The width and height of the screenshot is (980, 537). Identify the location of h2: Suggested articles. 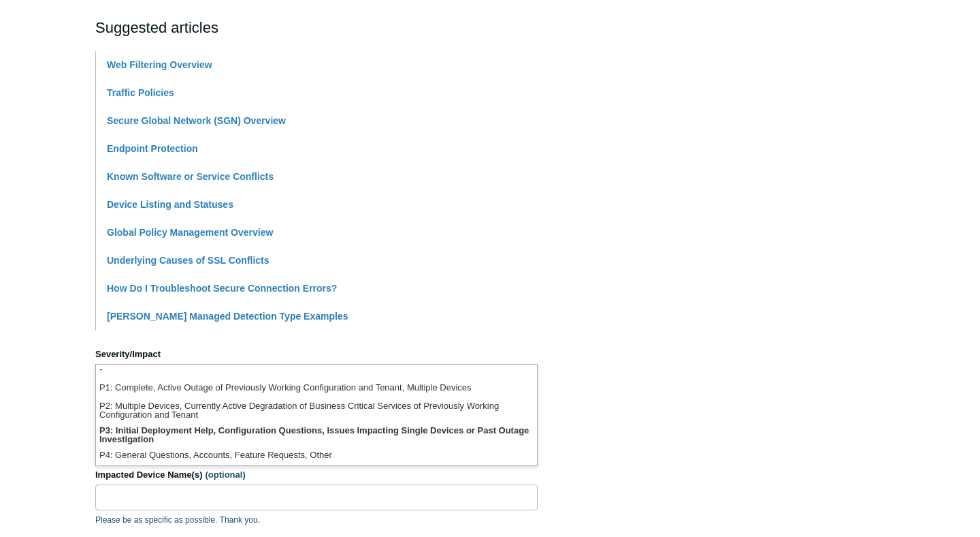
(316, 28).